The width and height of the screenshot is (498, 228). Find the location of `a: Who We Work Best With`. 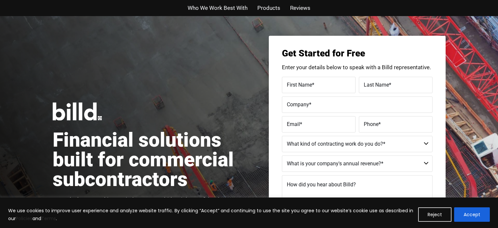

a: Who We Work Best With is located at coordinates (218, 8).